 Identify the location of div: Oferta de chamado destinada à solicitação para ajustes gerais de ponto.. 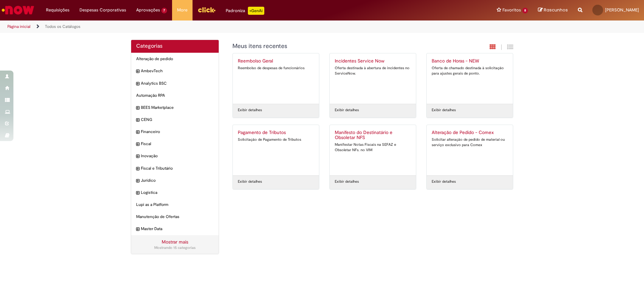
(469, 70).